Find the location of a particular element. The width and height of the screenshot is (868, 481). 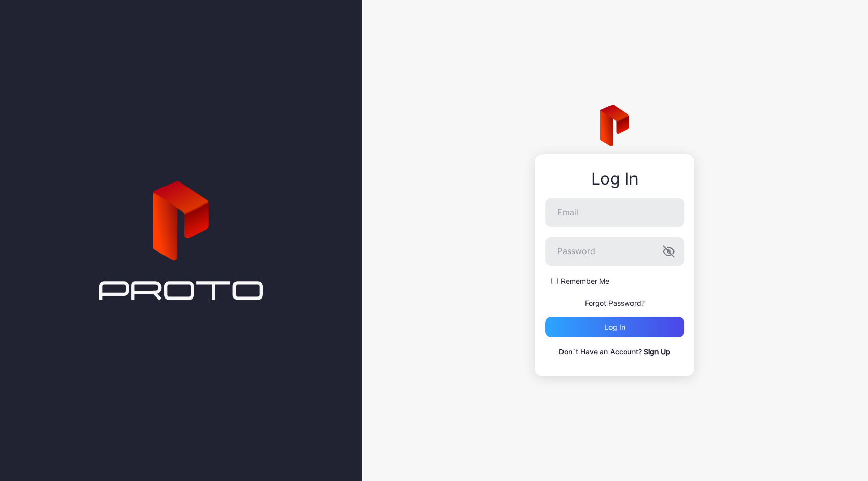

button: Password is located at coordinates (668, 251).